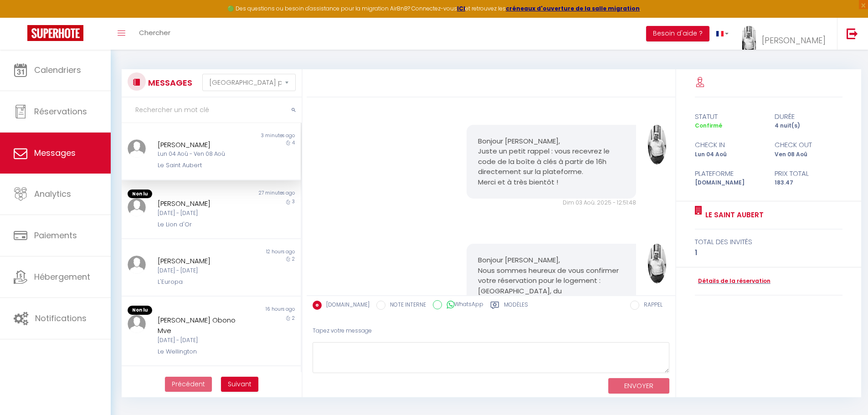 This screenshot has width=868, height=415. I want to click on span: Confirmé, so click(708, 125).